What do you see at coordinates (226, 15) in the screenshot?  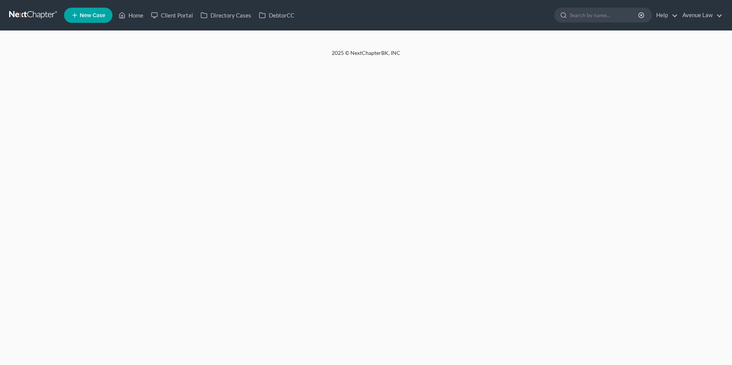 I see `a: Directory Cases` at bounding box center [226, 15].